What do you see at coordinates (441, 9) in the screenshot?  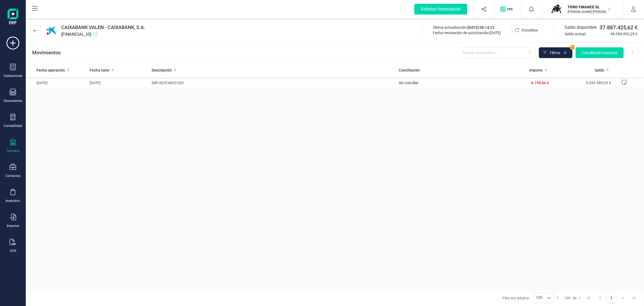 I see `button: Solicitar financiación` at bounding box center [441, 9].